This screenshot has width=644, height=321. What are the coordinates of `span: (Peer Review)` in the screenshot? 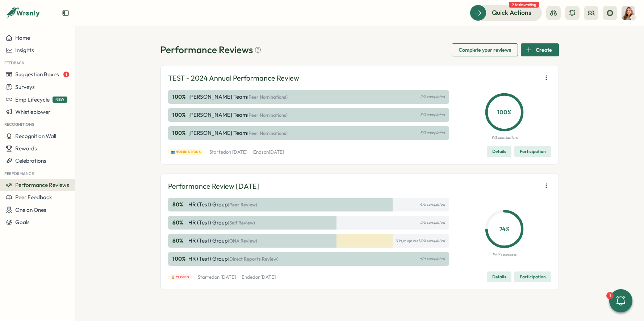 It's located at (242, 205).